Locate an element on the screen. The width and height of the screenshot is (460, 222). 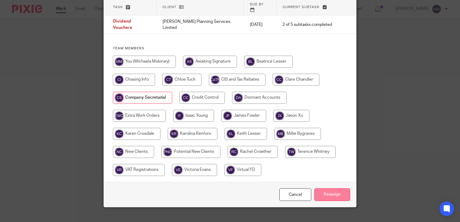
span: Current subtask is located at coordinates (301, 7).